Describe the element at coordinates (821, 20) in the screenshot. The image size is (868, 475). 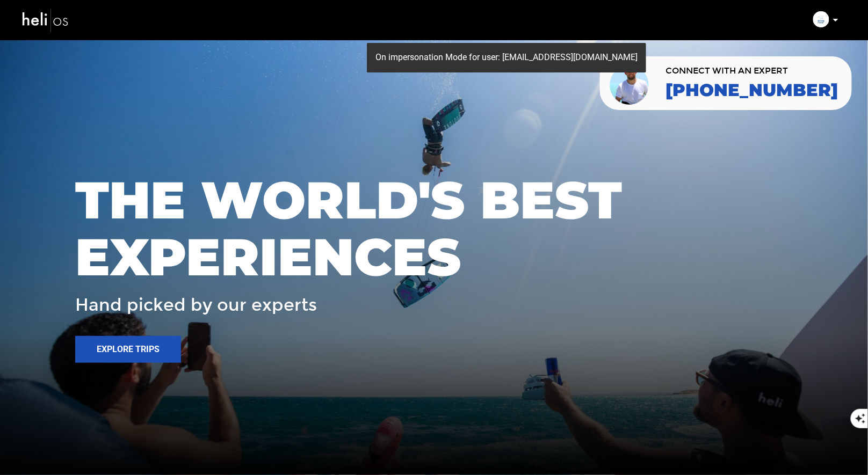
I see `img: img_0ff4e6702feb5b161957f2ea789f15f4.png` at that location.